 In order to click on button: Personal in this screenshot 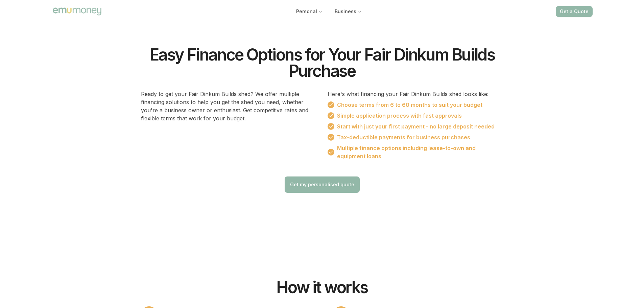, I will do `click(309, 12)`.